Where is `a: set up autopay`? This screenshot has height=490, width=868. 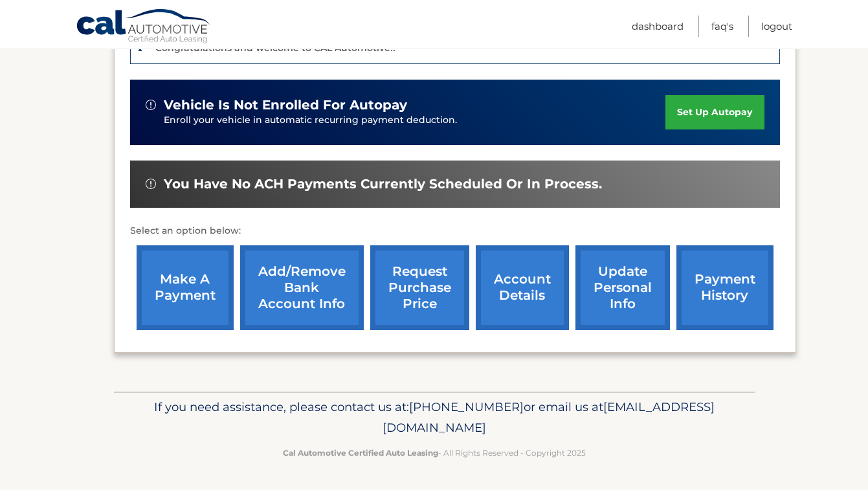 a: set up autopay is located at coordinates (715, 112).